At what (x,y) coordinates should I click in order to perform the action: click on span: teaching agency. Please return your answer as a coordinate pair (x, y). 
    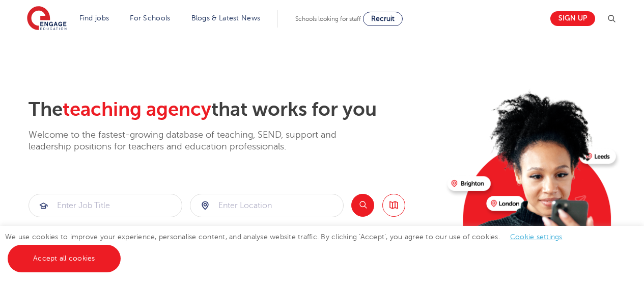
    Looking at the image, I should click on (137, 109).